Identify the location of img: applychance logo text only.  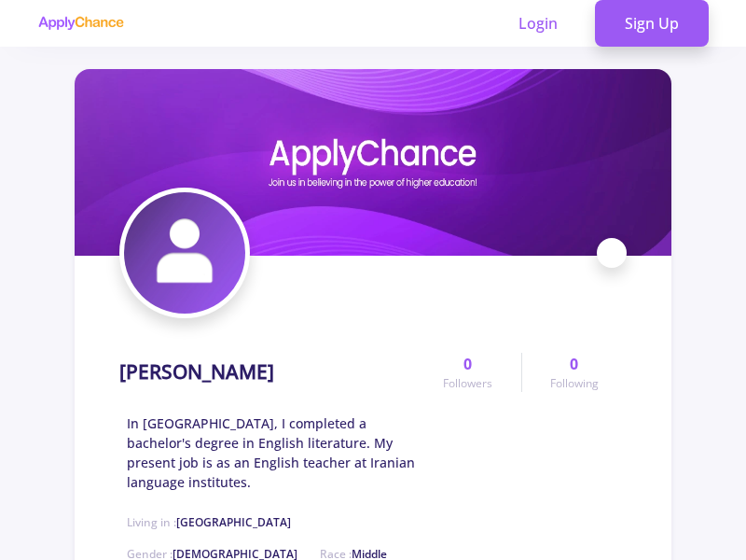
(80, 23).